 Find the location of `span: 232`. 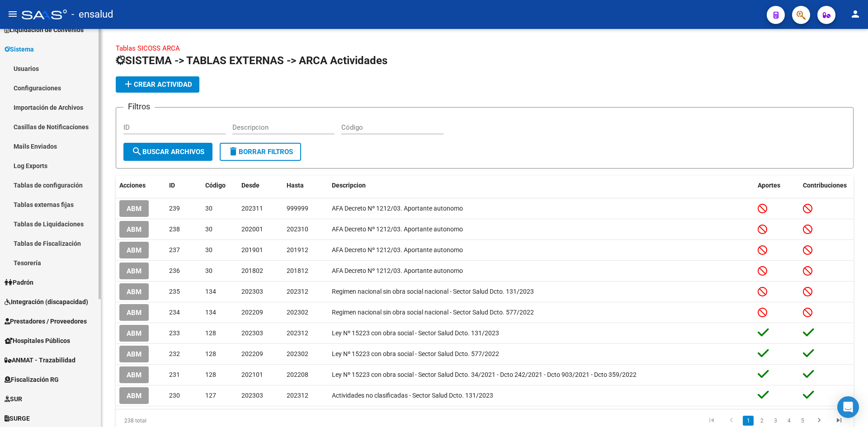

span: 232 is located at coordinates (174, 354).